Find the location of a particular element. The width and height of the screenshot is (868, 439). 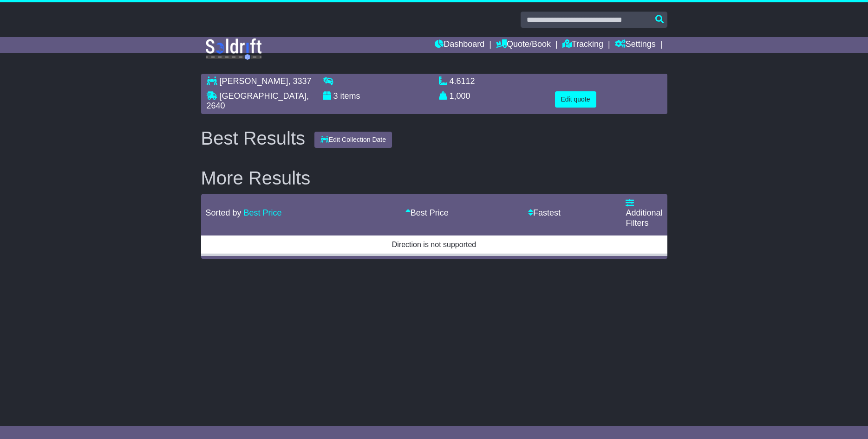

span: 3 is located at coordinates (336, 96).